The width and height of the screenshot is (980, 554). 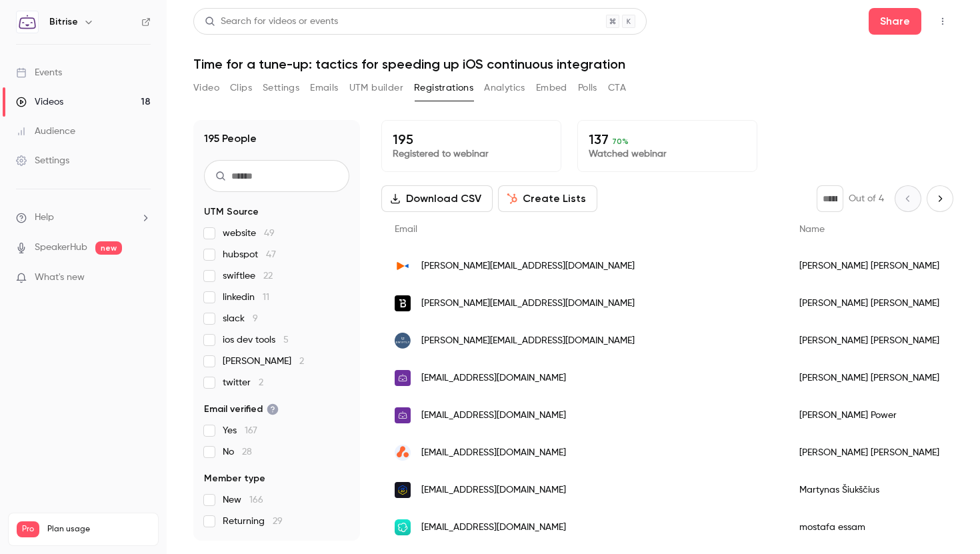 What do you see at coordinates (281, 88) in the screenshot?
I see `button: Settings` at bounding box center [281, 88].